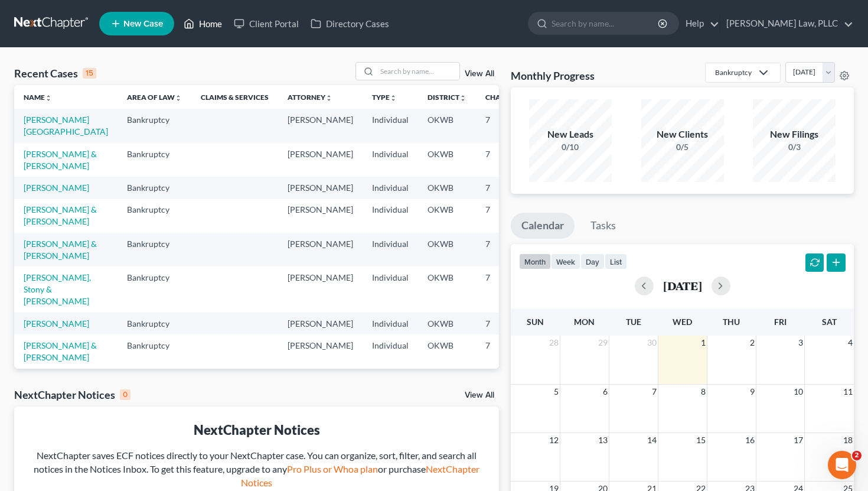  I want to click on div: 15, so click(89, 73).